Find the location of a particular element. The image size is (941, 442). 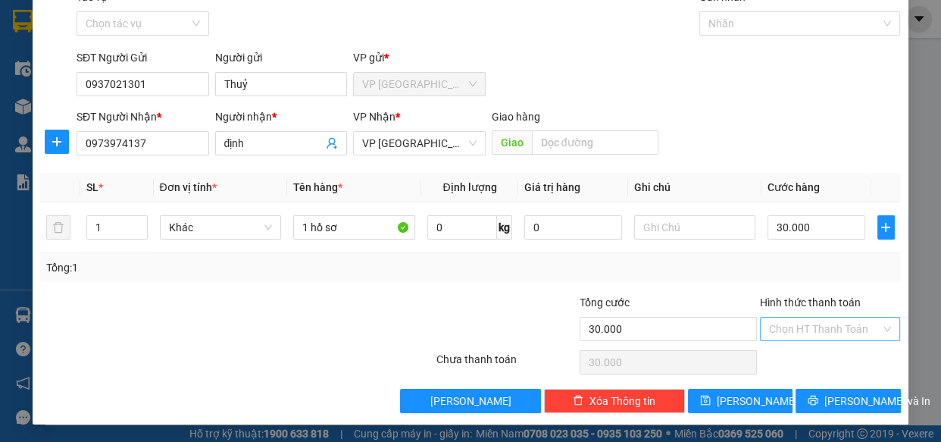

div: Người gửi is located at coordinates (281, 58).